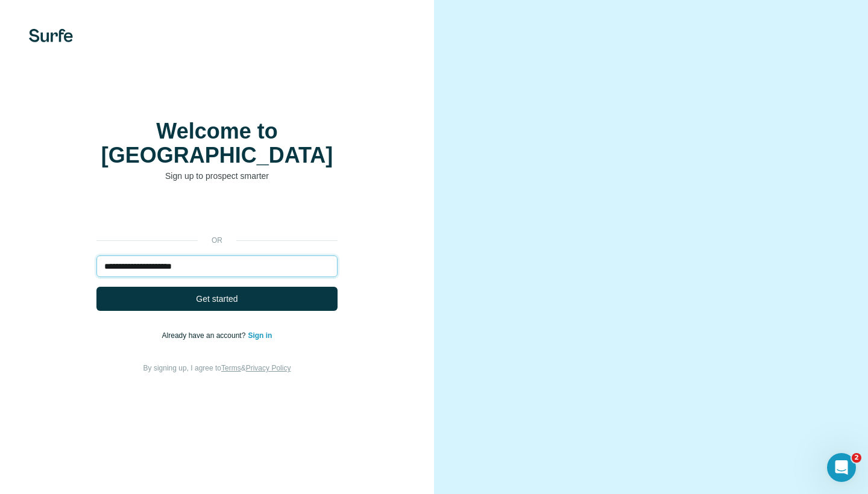  What do you see at coordinates (231, 368) in the screenshot?
I see `a: Terms` at bounding box center [231, 368].